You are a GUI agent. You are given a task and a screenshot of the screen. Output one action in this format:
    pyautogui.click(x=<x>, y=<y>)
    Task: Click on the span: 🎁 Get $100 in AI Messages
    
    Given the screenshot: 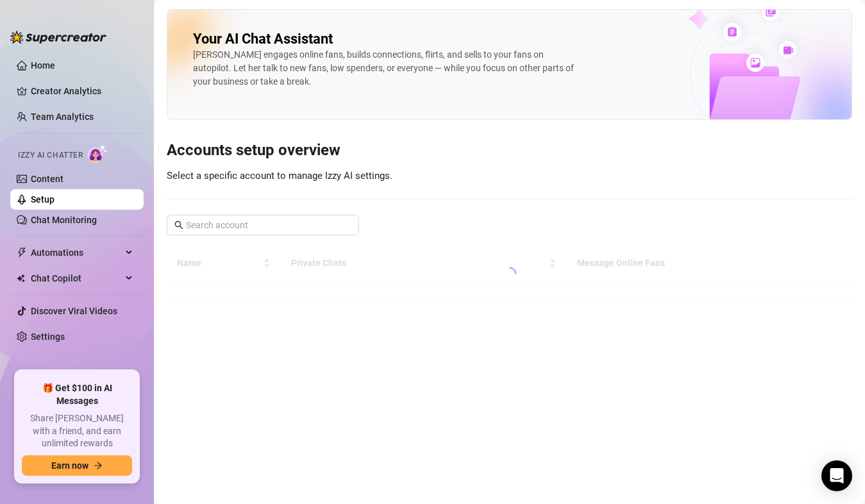 What is the action you would take?
    pyautogui.click(x=77, y=394)
    